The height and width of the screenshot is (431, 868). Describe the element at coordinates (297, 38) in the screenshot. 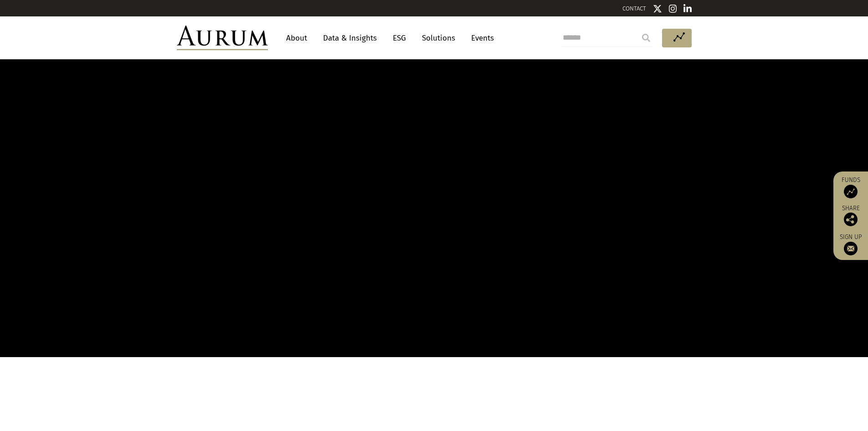

I see `a: About` at that location.